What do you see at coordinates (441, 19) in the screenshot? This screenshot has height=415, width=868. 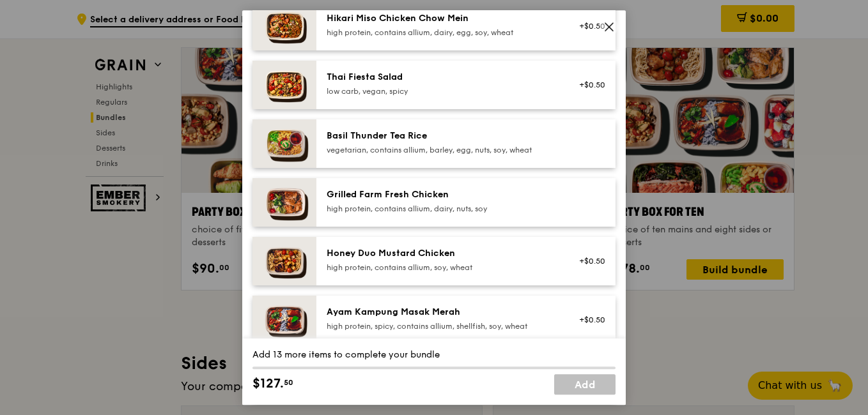 I see `div: Hikari Miso Chicken Chow Mein` at bounding box center [441, 19].